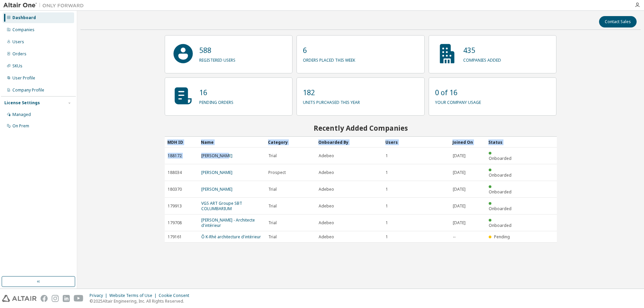  I want to click on p: pending orders, so click(217, 101).